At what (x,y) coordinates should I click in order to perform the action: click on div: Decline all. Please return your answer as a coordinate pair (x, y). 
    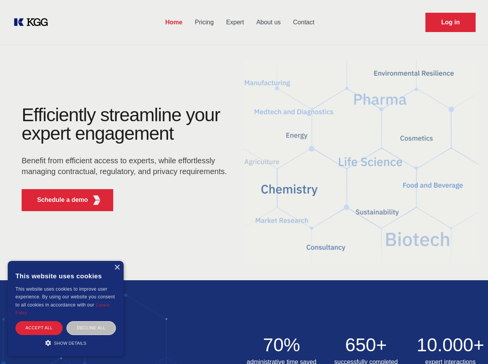
    Looking at the image, I should click on (91, 328).